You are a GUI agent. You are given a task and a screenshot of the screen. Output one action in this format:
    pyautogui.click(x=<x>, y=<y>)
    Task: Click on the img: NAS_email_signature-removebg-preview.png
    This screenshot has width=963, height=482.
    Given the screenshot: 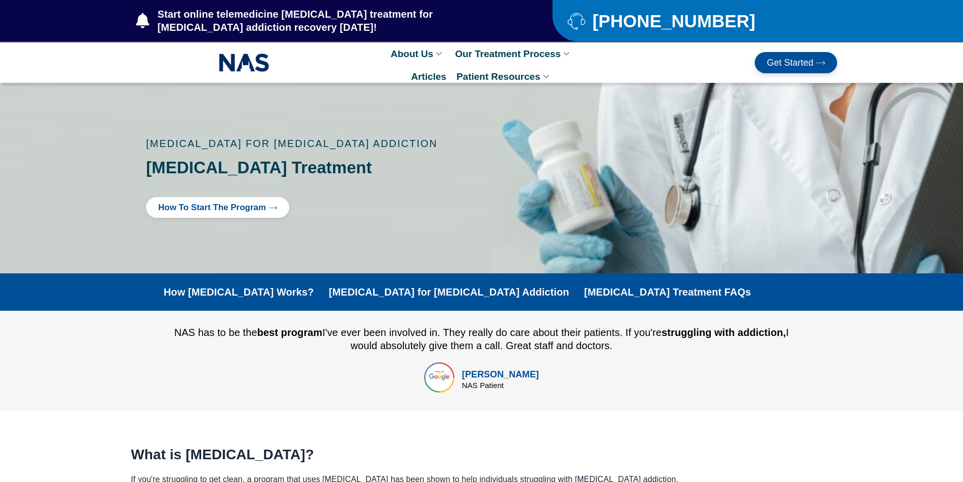 What is the action you would take?
    pyautogui.click(x=244, y=63)
    